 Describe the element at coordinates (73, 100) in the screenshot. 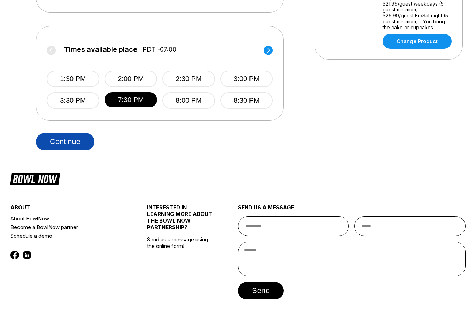

I see `button: 3:30 PM` at that location.